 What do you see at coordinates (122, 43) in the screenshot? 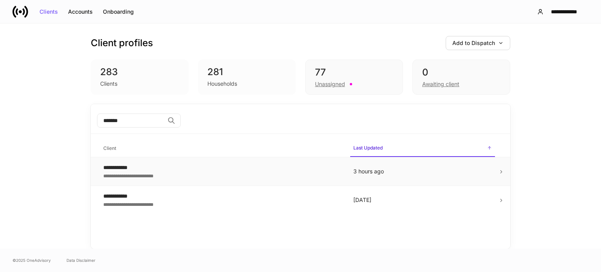
I see `h3: Client profiles` at bounding box center [122, 43].